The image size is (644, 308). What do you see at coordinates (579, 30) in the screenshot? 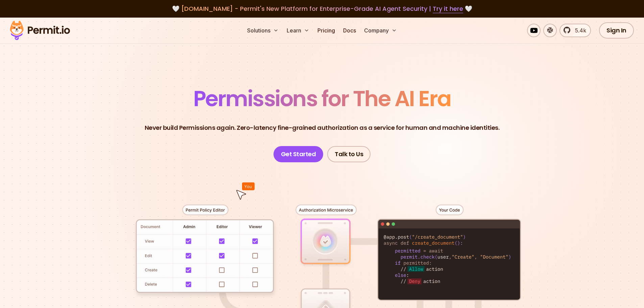
I see `span: 5.4k` at bounding box center [579, 30].